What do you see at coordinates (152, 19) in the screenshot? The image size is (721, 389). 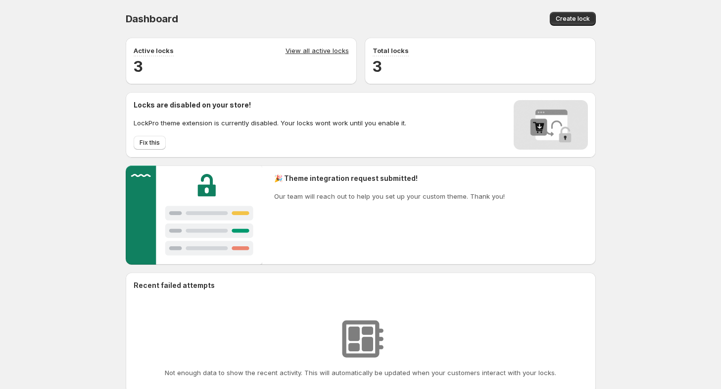 I see `span: Dashboard` at bounding box center [152, 19].